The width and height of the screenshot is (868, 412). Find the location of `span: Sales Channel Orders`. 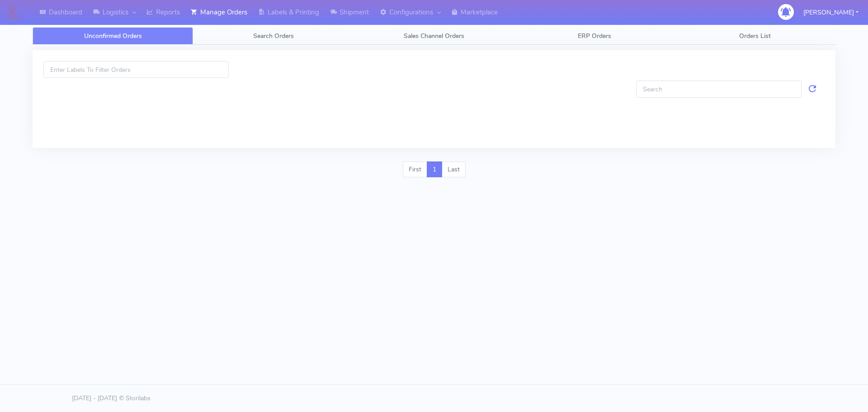

span: Sales Channel Orders is located at coordinates (434, 36).